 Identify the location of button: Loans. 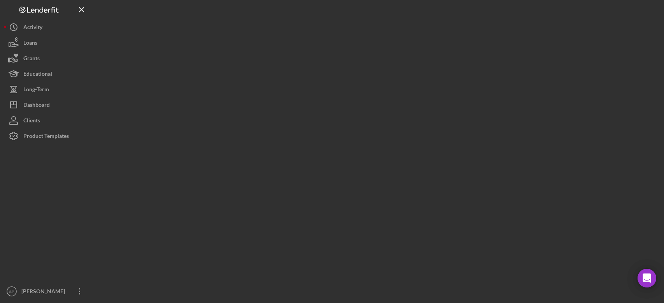
(47, 43).